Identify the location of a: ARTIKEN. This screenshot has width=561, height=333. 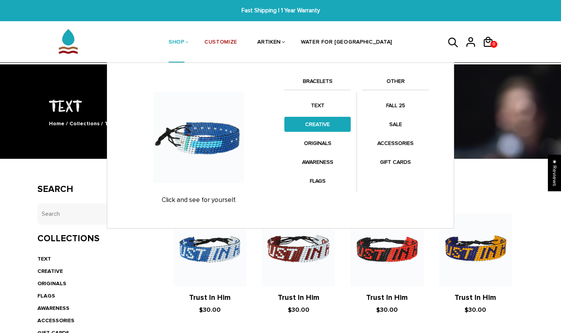
(269, 43).